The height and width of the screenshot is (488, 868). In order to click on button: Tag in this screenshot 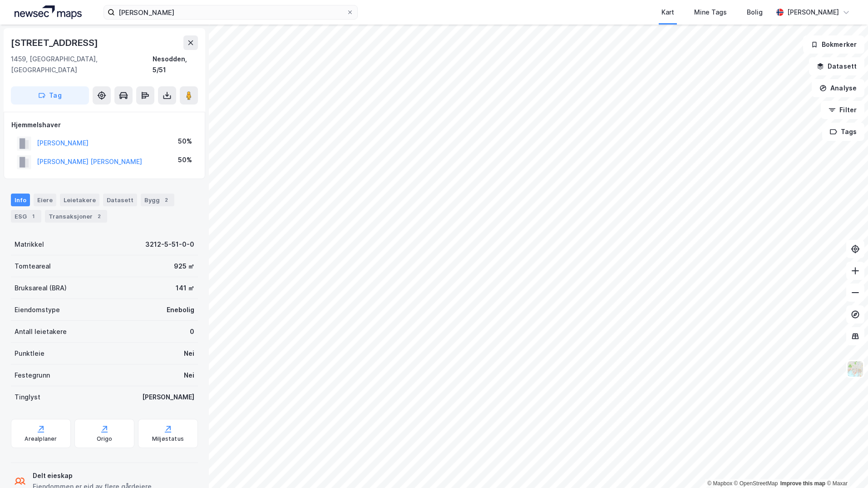, I will do `click(50, 95)`.